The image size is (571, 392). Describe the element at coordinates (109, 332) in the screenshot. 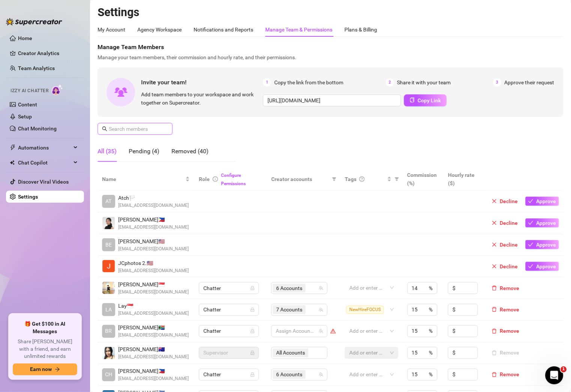

I see `span: BR` at that location.